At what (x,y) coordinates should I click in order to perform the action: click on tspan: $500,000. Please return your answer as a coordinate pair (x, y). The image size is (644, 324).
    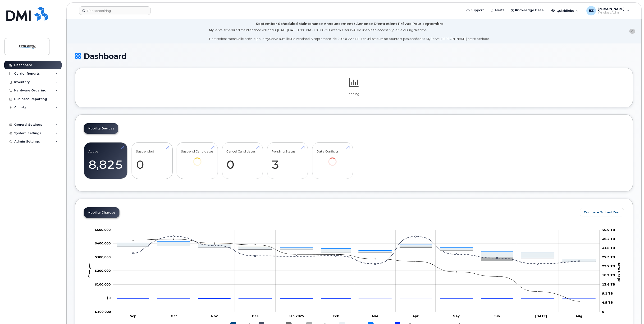
    Looking at the image, I should click on (103, 230).